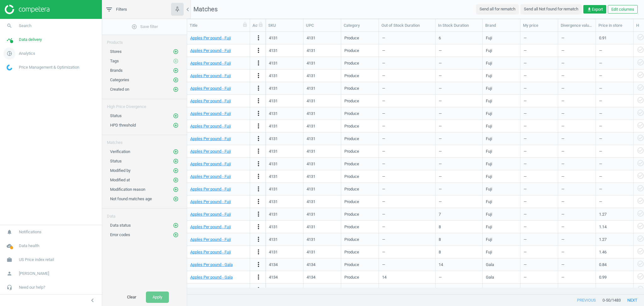 The width and height of the screenshot is (644, 306). Describe the element at coordinates (145, 27) in the screenshot. I see `span: Save filter` at that location.